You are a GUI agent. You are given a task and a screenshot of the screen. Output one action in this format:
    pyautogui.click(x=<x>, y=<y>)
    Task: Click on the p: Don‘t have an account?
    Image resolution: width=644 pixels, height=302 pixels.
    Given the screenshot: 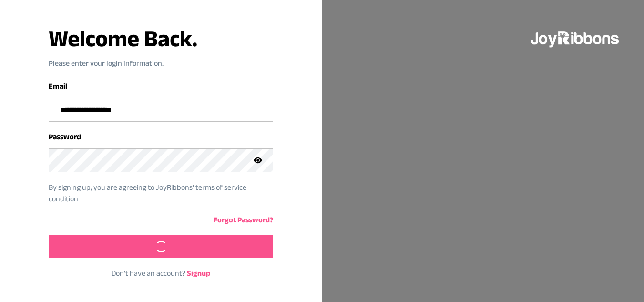 What is the action you would take?
    pyautogui.click(x=160, y=273)
    